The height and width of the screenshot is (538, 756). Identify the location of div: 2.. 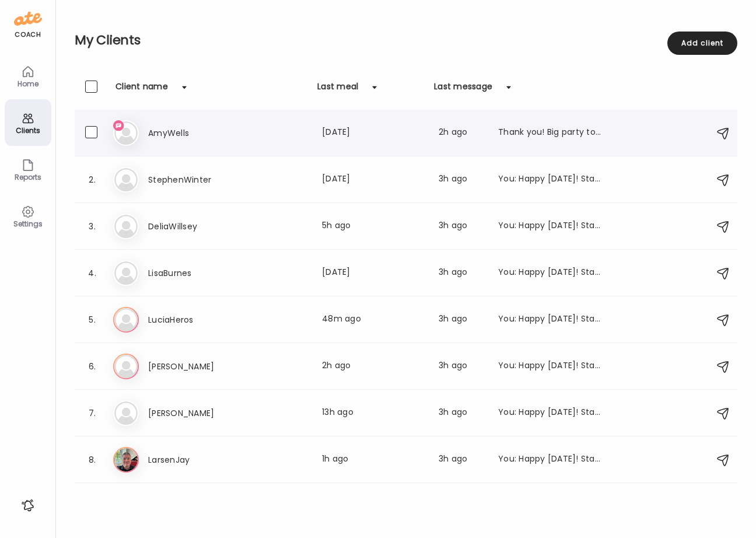
(92, 180).